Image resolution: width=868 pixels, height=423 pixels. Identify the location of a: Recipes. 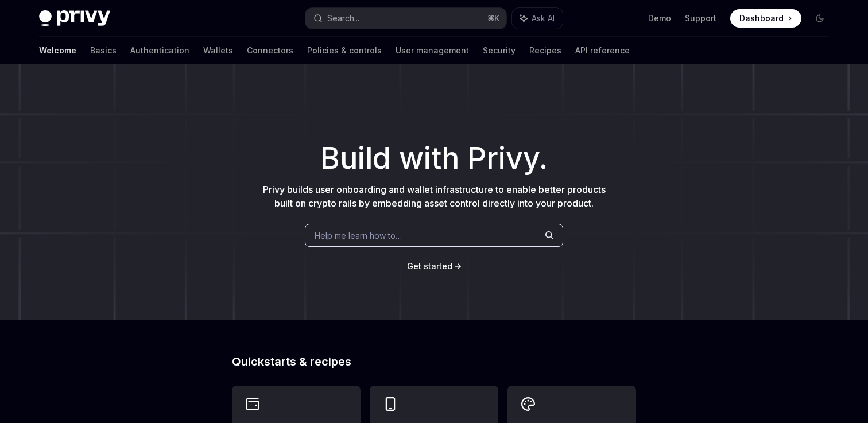
(545, 51).